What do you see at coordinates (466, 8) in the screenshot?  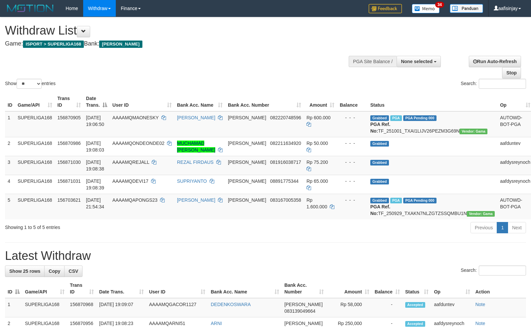 I see `img: panduan.png` at bounding box center [466, 8].